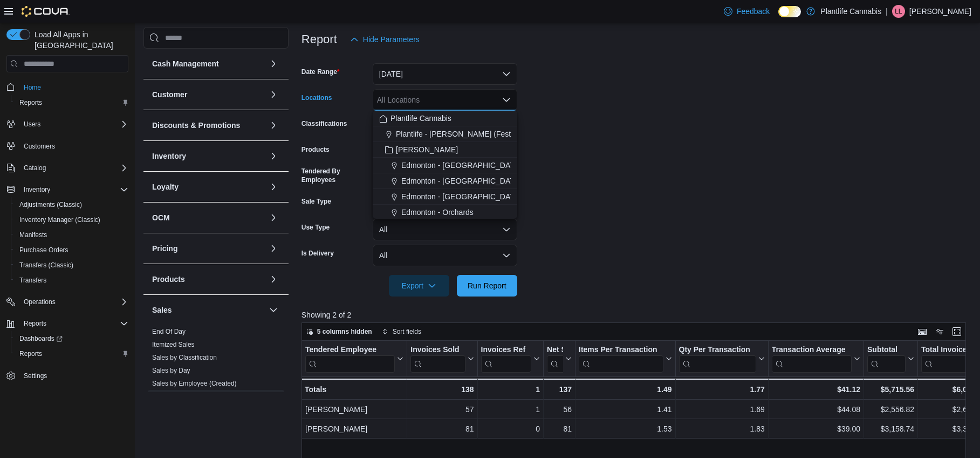  I want to click on button: Users, so click(32, 124).